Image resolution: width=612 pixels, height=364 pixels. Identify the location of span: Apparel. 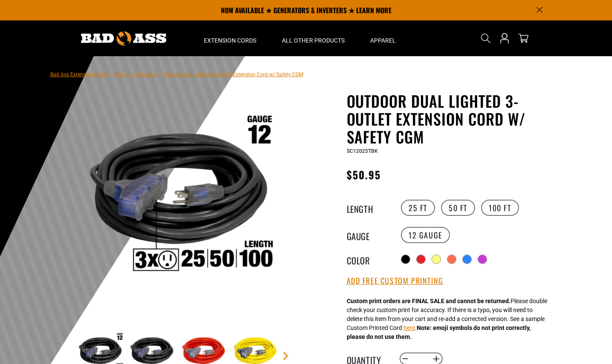
(383, 41).